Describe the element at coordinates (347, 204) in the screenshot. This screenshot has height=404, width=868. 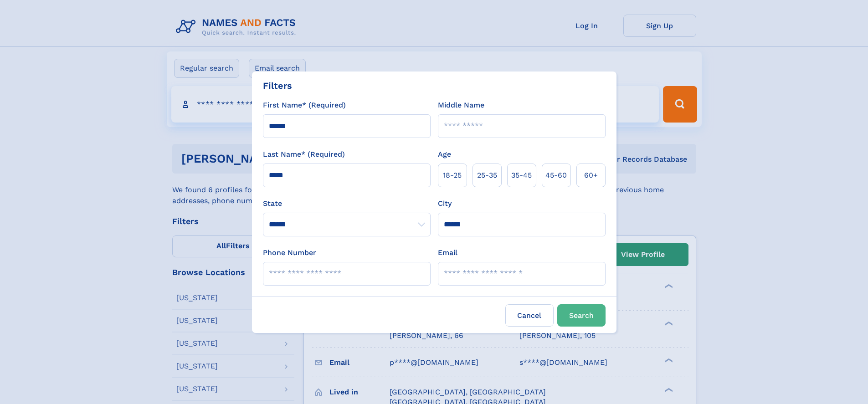
I see `label: State` at that location.